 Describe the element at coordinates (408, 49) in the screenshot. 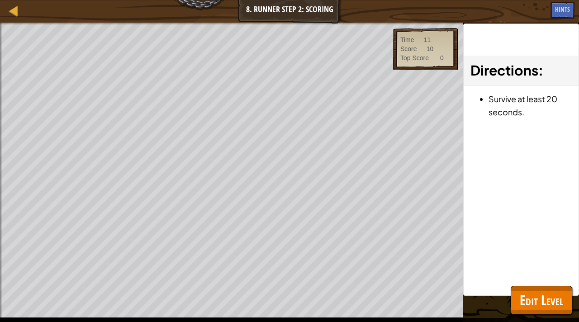

I see `div: Score` at that location.